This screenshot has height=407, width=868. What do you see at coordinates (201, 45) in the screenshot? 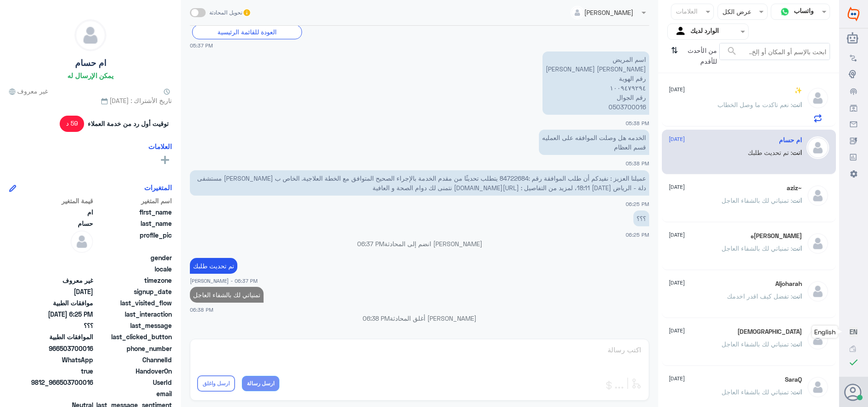
I see `span: 05:37 PM` at bounding box center [201, 45].